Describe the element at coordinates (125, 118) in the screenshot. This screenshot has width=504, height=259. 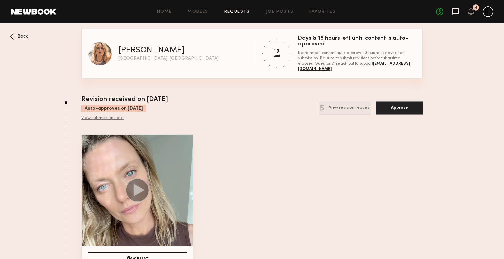
I see `div: View submission note` at that location.